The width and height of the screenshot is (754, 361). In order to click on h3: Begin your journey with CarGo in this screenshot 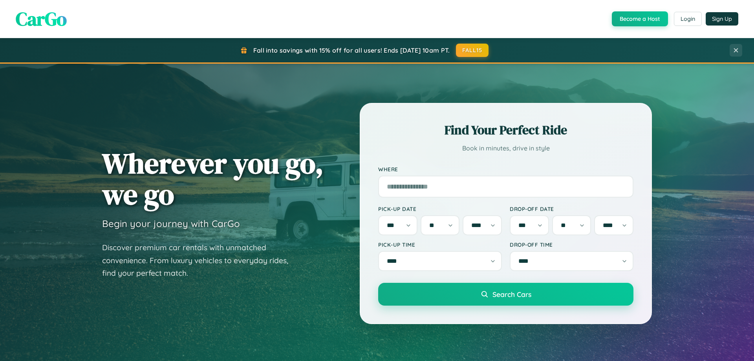, I will do `click(171, 223)`.